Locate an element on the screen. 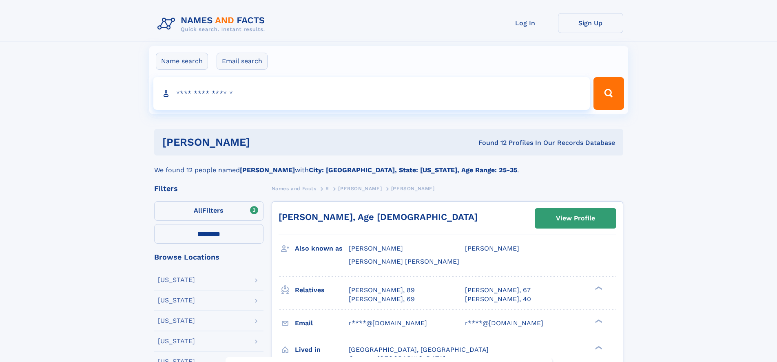  span: All is located at coordinates (198, 210).